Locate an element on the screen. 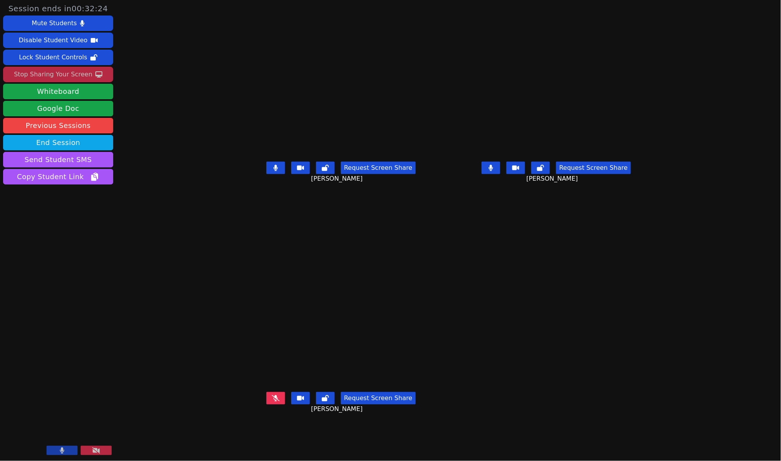 The width and height of the screenshot is (781, 461). button: Mute Students is located at coordinates (58, 23).